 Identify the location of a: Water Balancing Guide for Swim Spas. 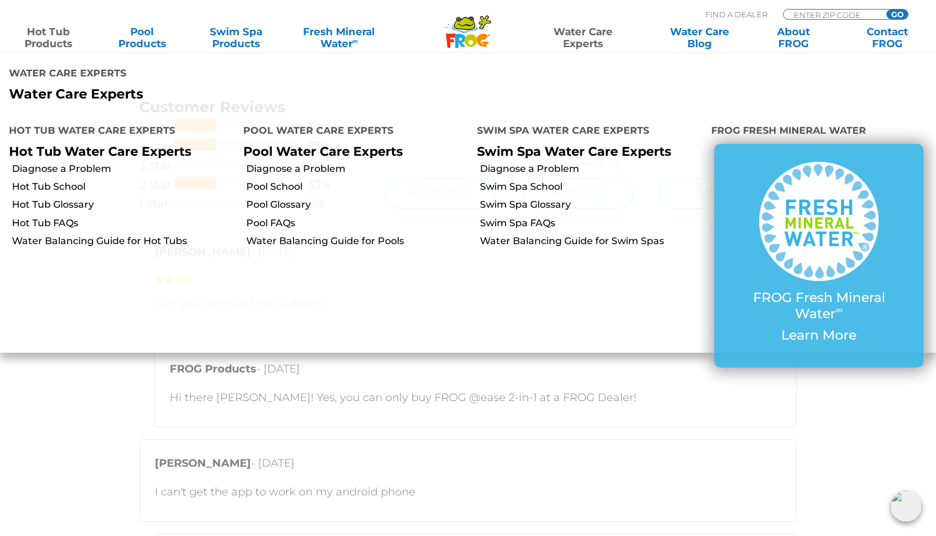
(591, 241).